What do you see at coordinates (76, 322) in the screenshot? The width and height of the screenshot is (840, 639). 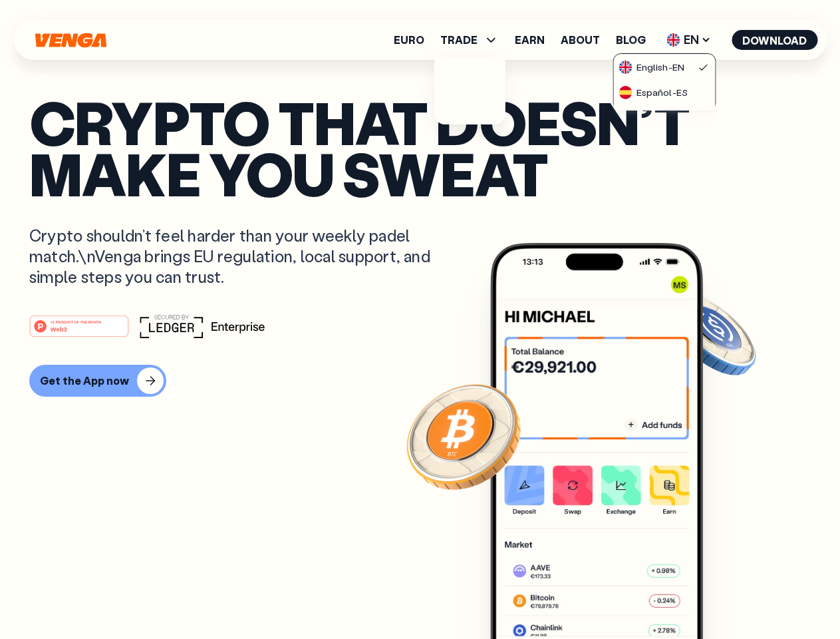 I see `tspan: #1 PRODUCT OF THE MONTH` at bounding box center [76, 322].